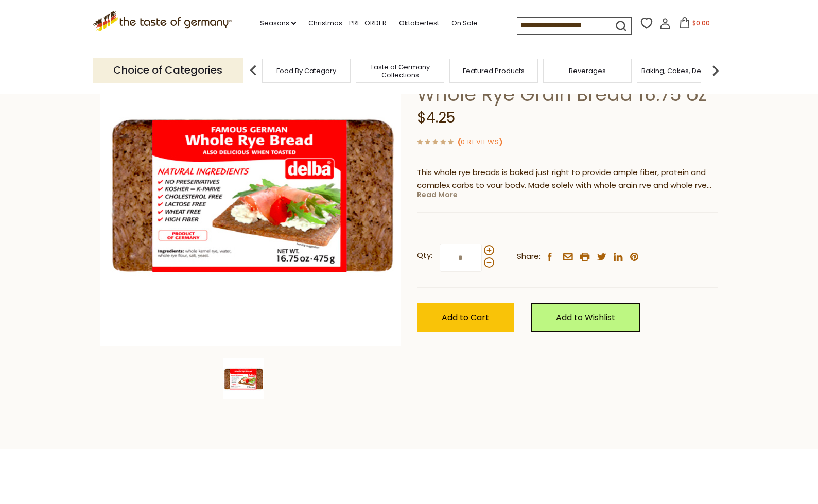  Describe the element at coordinates (436, 117) in the screenshot. I see `span: $4.25` at that location.